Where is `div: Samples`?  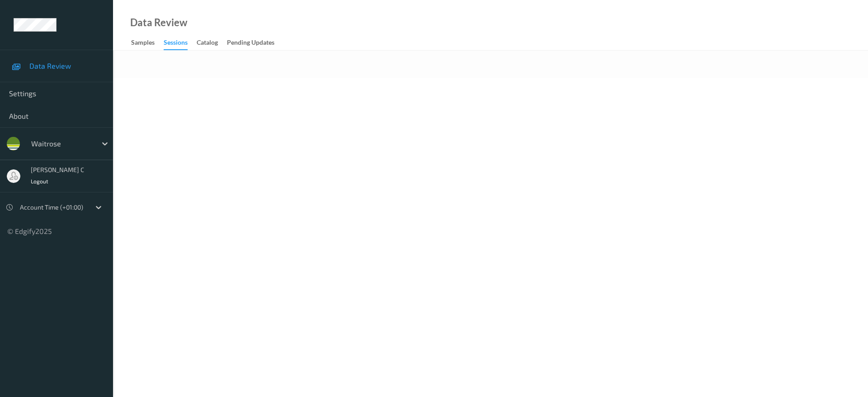 div: Samples is located at coordinates (143, 43).